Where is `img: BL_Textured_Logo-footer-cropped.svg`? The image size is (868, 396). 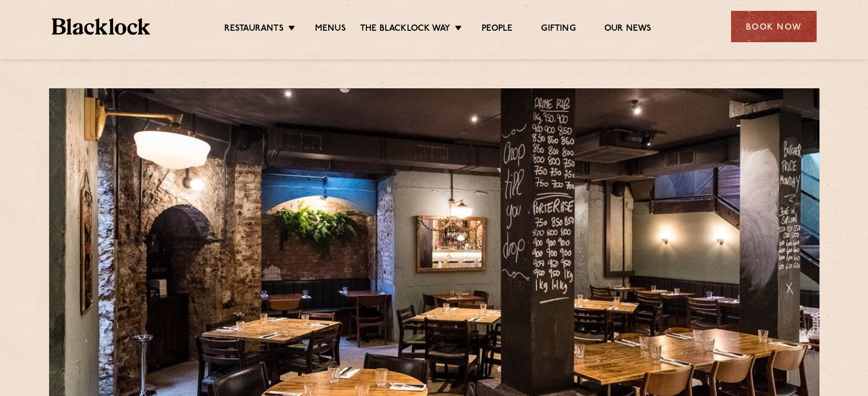
img: BL_Textured_Logo-footer-cropped.svg is located at coordinates (101, 26).